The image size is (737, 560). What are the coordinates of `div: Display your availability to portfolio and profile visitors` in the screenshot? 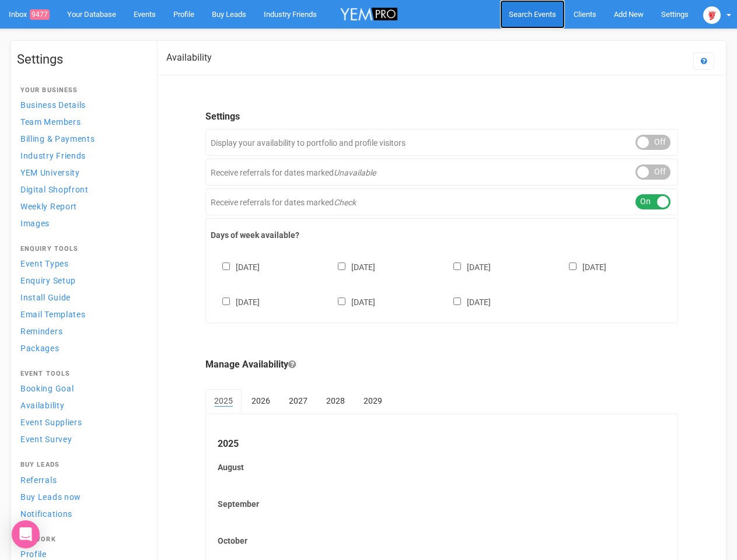 It's located at (442, 142).